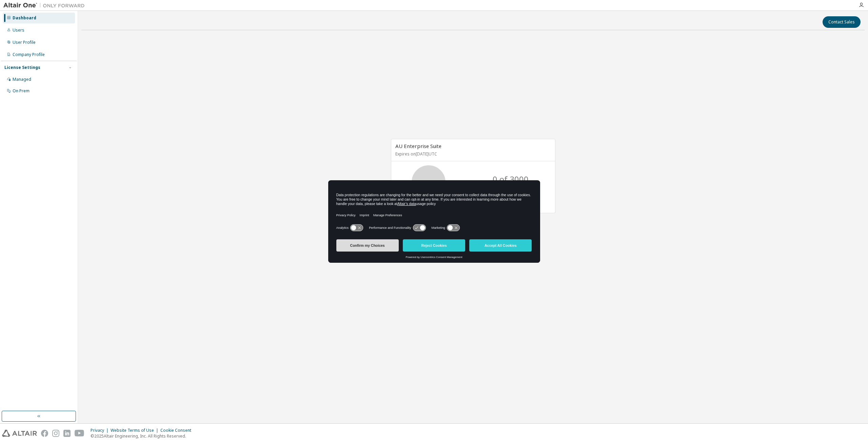 This screenshot has width=868, height=443. What do you see at coordinates (142, 435) in the screenshot?
I see `p: © 2025 Altair Engineering, Inc. All Rights Reserved.` at bounding box center [142, 435].